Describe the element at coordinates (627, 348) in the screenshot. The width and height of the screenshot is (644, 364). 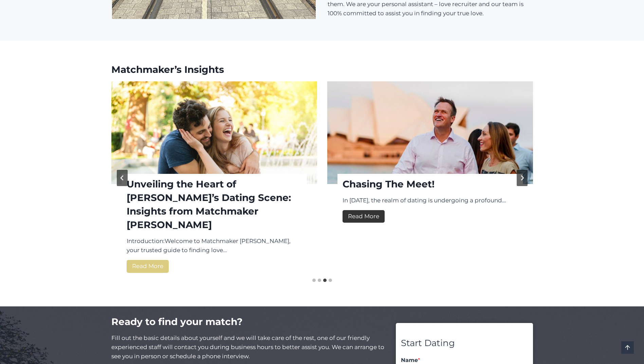
I see `a: Scroll to top` at that location.